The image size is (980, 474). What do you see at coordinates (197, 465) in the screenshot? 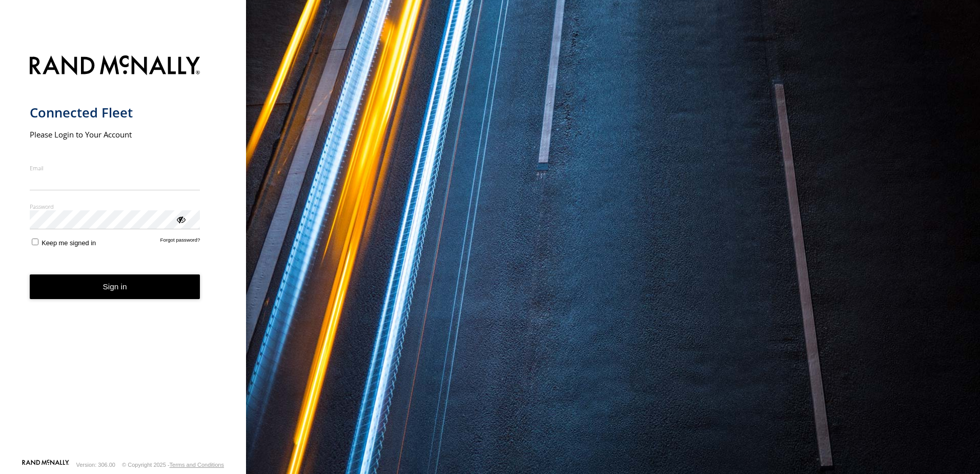
I see `a: Terms and Conditions` at bounding box center [197, 465].